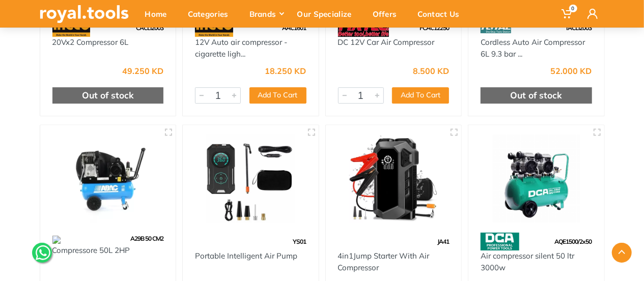 The width and height of the screenshot is (644, 281). What do you see at coordinates (251, 178) in the screenshot?
I see `img: Royal Tools - Portable Intelligent Air Pump` at bounding box center [251, 178].